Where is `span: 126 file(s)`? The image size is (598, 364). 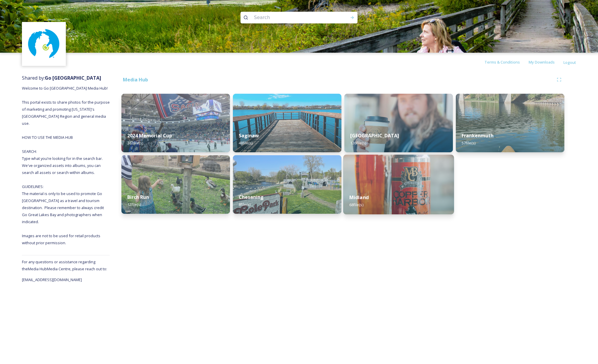
span: 126 file(s) is located at coordinates (358, 143).